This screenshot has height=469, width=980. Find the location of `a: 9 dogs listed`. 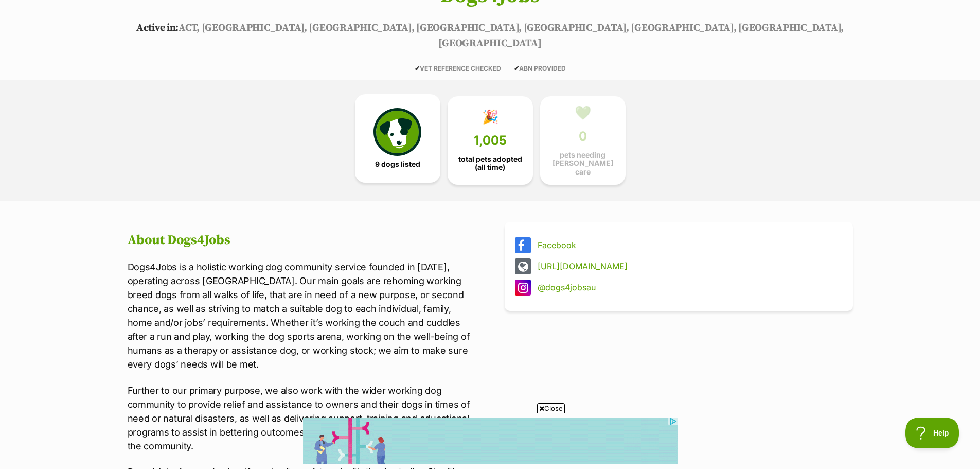

a: 9 dogs listed is located at coordinates (398, 138).